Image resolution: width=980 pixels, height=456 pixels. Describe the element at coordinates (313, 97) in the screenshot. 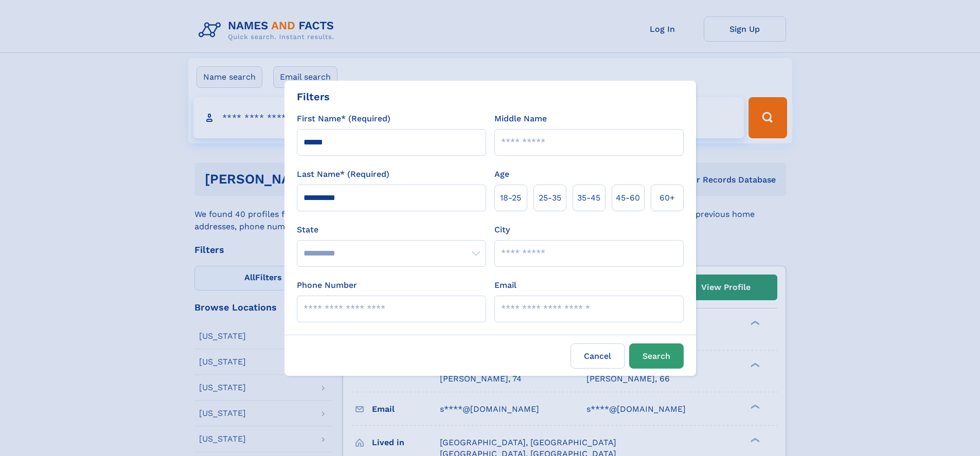

I see `div: Filters` at that location.